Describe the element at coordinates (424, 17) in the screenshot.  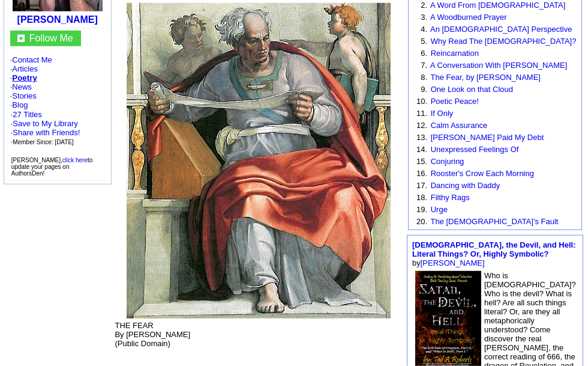
I see `font: 3.` at that location.